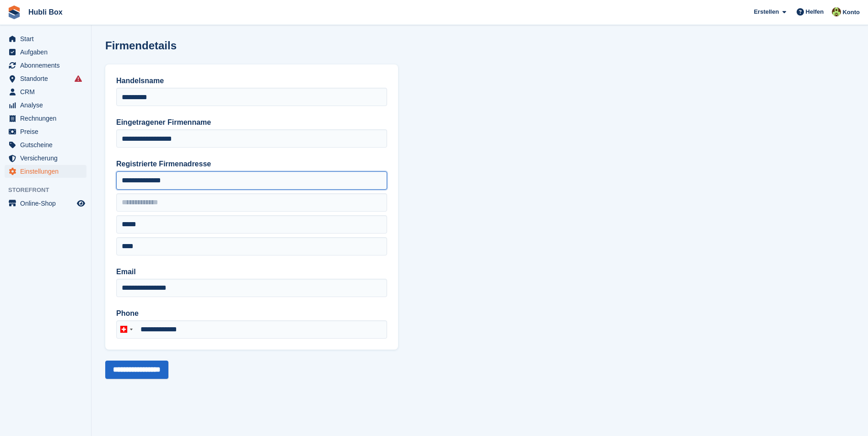 The image size is (868, 436). What do you see at coordinates (252, 164) in the screenshot?
I see `label: Registrierte Firmenadresse` at bounding box center [252, 164].